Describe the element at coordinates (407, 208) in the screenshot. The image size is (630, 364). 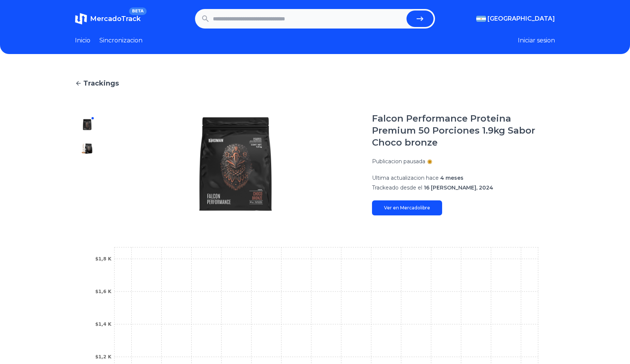
I see `a: Ver en Mercadolibre` at that location.